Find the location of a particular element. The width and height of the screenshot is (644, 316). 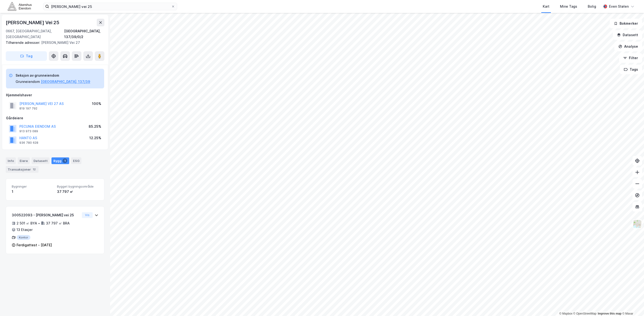

button: Tag is located at coordinates (26, 56).